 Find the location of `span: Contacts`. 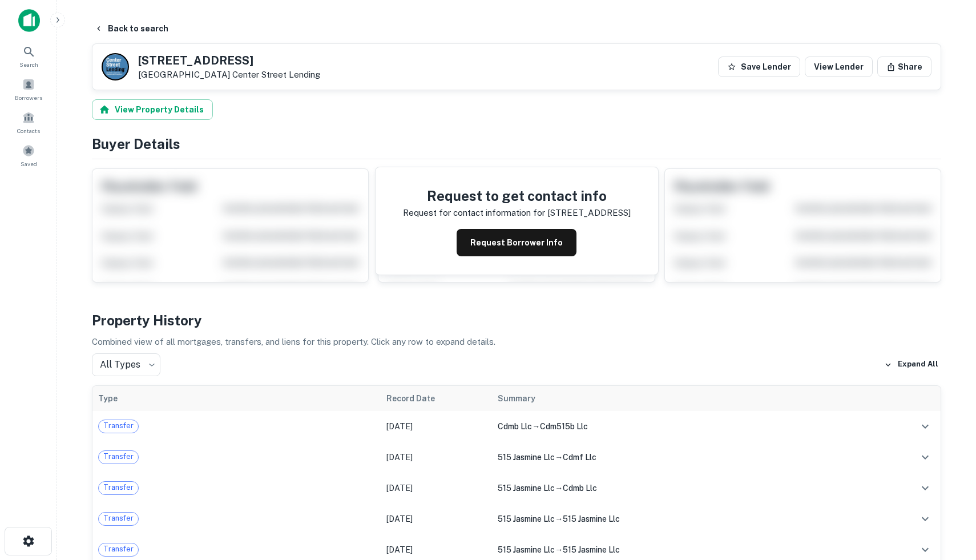

span: Contacts is located at coordinates (29, 130).